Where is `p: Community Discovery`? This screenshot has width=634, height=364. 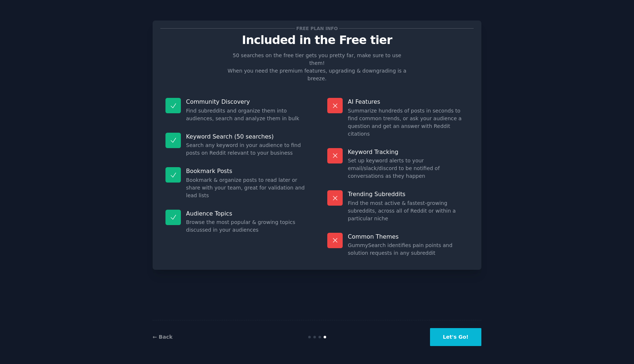 p: Community Discovery is located at coordinates (246, 102).